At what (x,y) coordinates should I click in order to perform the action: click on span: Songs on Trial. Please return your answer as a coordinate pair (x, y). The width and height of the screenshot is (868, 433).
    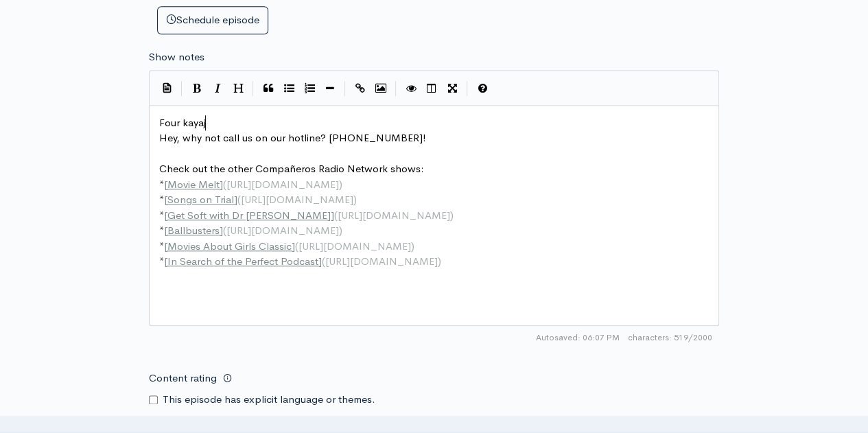
    Looking at the image, I should click on (200, 198).